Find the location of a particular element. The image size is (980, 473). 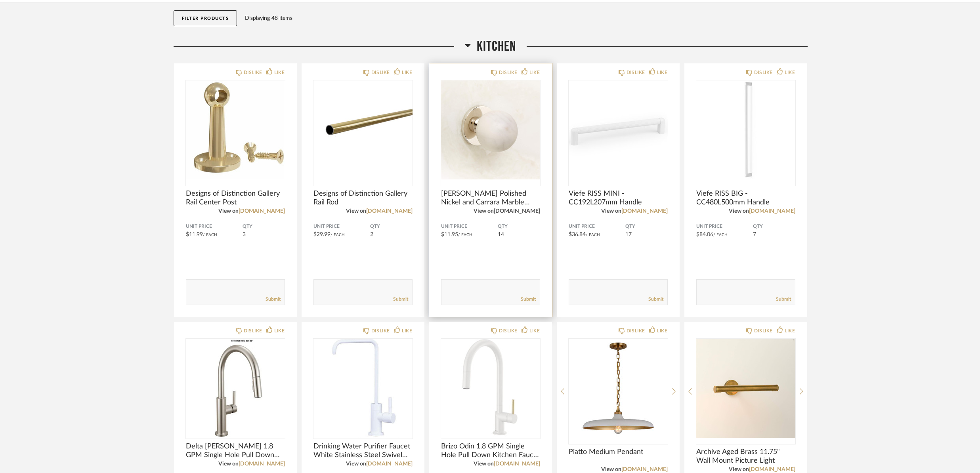

span: Brizo Odin 1.8 GPM Single Hole Pull Down Kitchen Faucet with Arc Spout - Less Handle is located at coordinates (490, 451).